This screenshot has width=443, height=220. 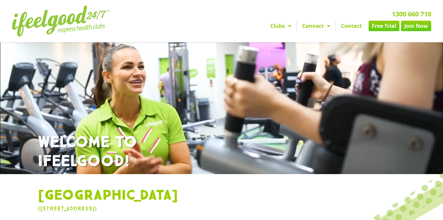 I want to click on a: 1300 660 710, so click(x=412, y=14).